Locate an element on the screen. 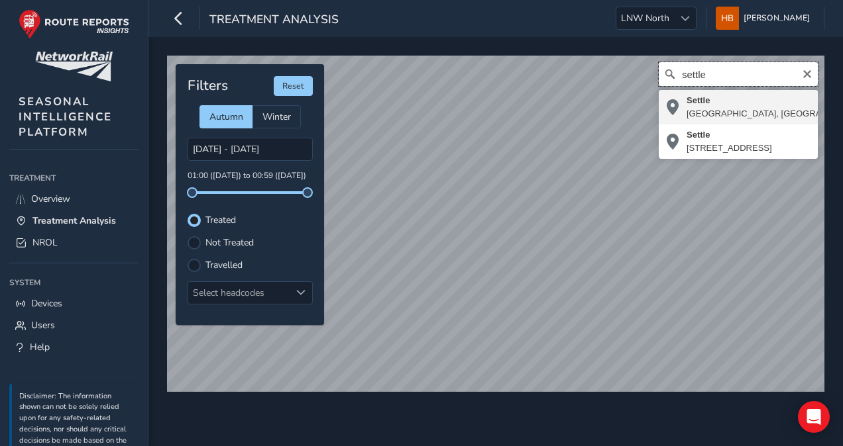 The height and width of the screenshot is (446, 843). div: Treatment is located at coordinates (74, 178).